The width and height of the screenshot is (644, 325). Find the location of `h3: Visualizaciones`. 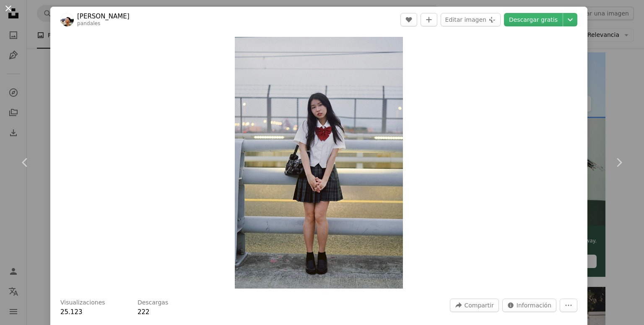

h3: Visualizaciones is located at coordinates (82, 303).